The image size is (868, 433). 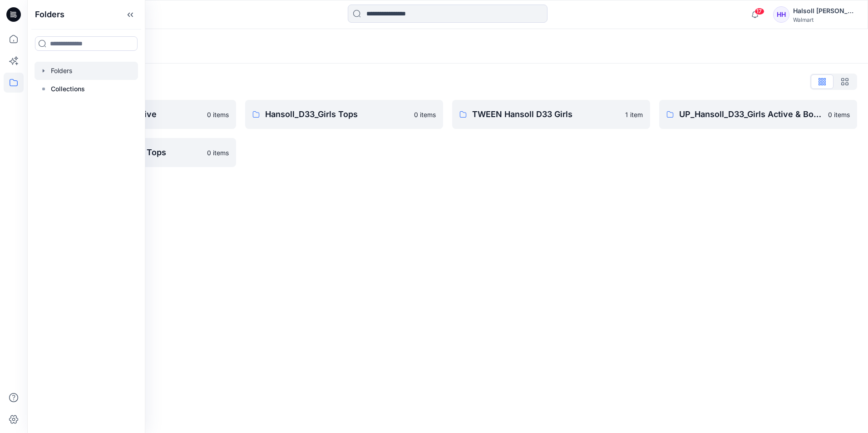 I want to click on p: UP_Hansoll_D33_Girls Active & Bottoms, so click(x=751, y=114).